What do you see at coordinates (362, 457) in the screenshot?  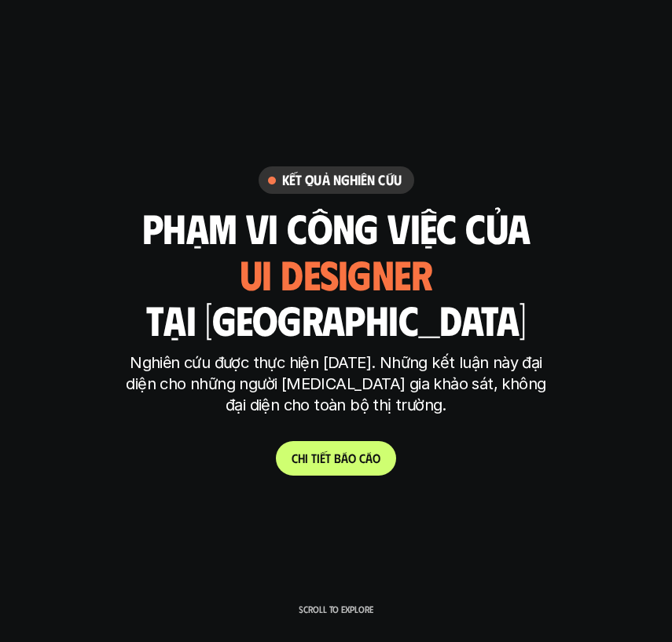 I see `span: c` at bounding box center [362, 457].